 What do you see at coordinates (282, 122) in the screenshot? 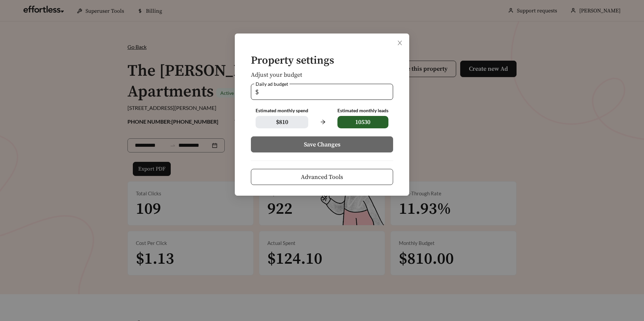
I see `span: $ 810` at bounding box center [282, 122].